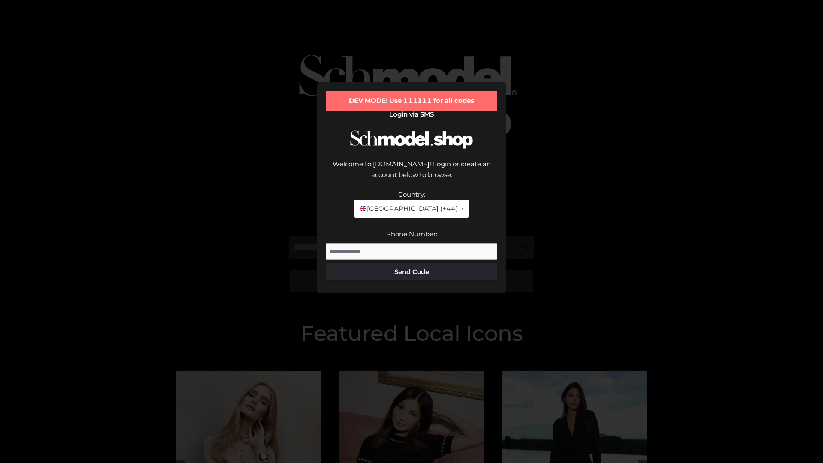  I want to click on h2: Login via SMS, so click(411, 114).